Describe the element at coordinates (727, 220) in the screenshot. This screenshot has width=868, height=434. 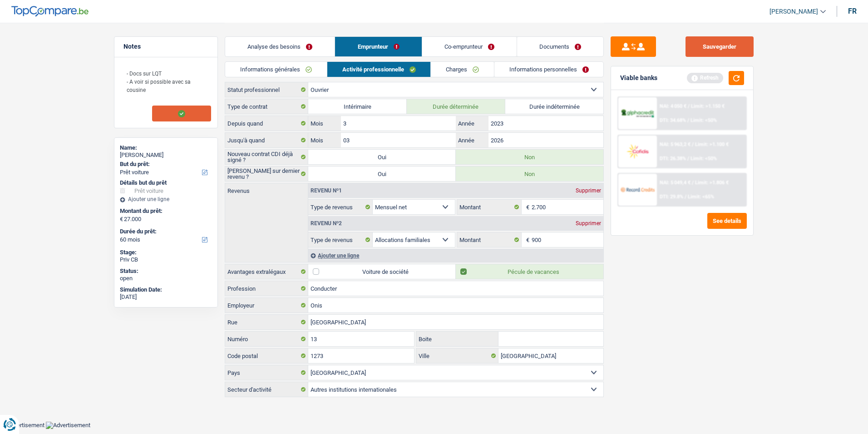
I see `button: See details` at that location.